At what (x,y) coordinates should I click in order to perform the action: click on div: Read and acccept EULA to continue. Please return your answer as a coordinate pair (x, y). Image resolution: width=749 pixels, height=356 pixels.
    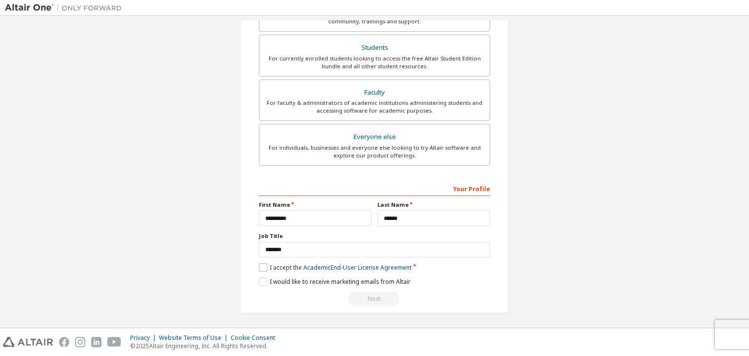
    Looking at the image, I should click on (375, 299).